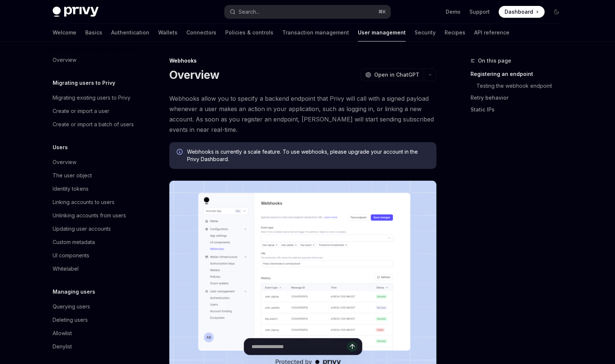 The image size is (615, 364). Describe the element at coordinates (453, 12) in the screenshot. I see `a: Demo` at that location.